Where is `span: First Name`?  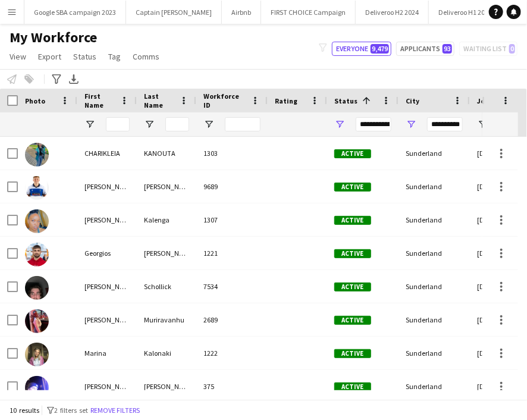 span: First Name is located at coordinates (100, 101).